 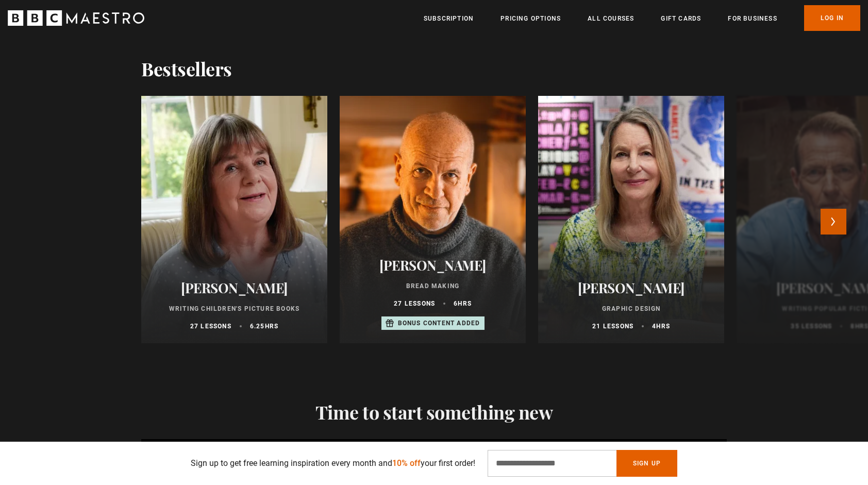 What do you see at coordinates (647, 463) in the screenshot?
I see `button: Sign Up` at bounding box center [647, 463].